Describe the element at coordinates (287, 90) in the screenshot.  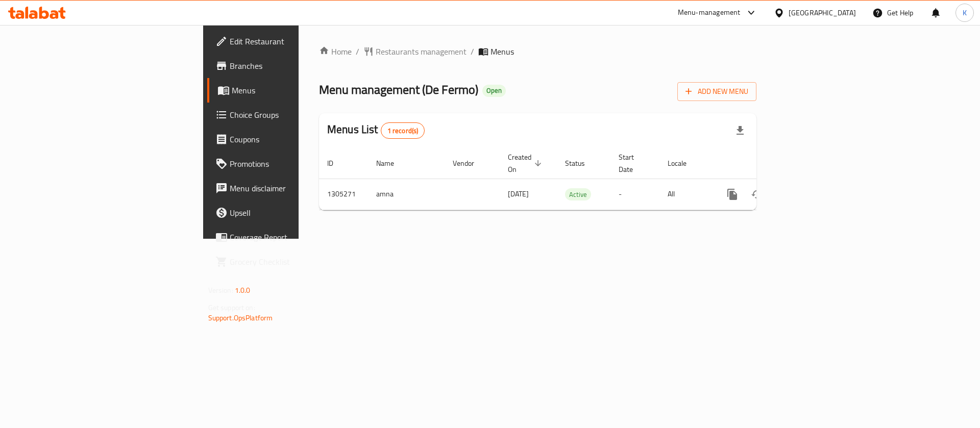
I see `a: Menus` at that location.